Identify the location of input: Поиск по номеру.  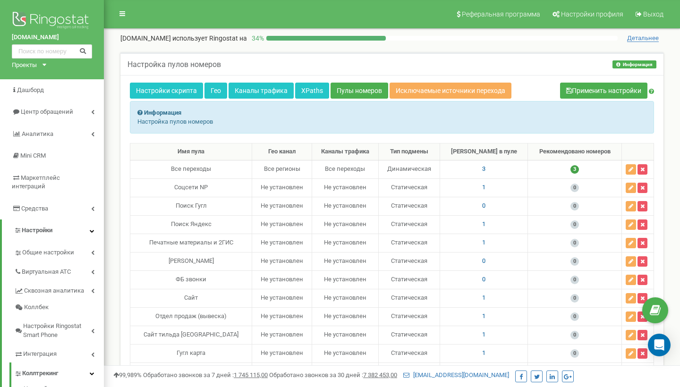
(52, 51).